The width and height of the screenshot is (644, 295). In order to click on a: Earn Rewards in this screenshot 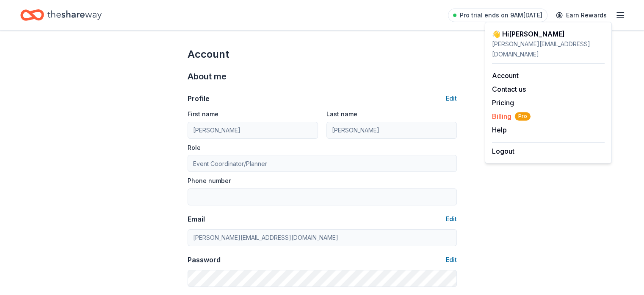, I will do `click(581, 15)`.